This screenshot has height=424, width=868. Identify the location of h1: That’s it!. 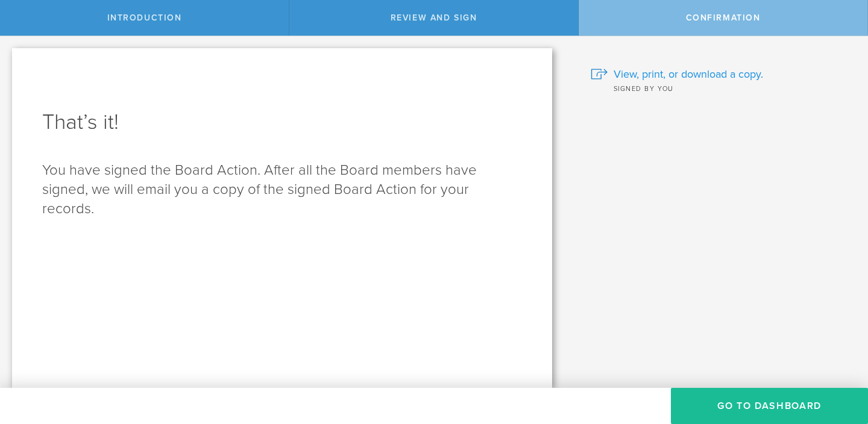
(282, 122).